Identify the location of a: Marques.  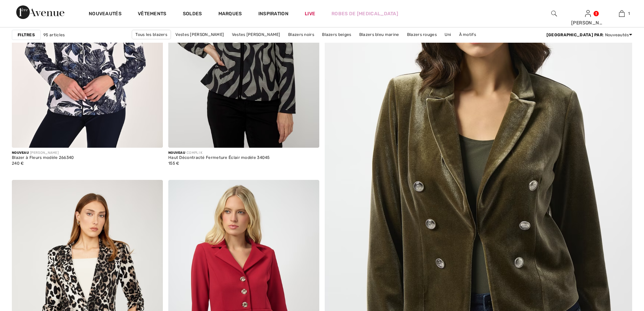
(230, 14).